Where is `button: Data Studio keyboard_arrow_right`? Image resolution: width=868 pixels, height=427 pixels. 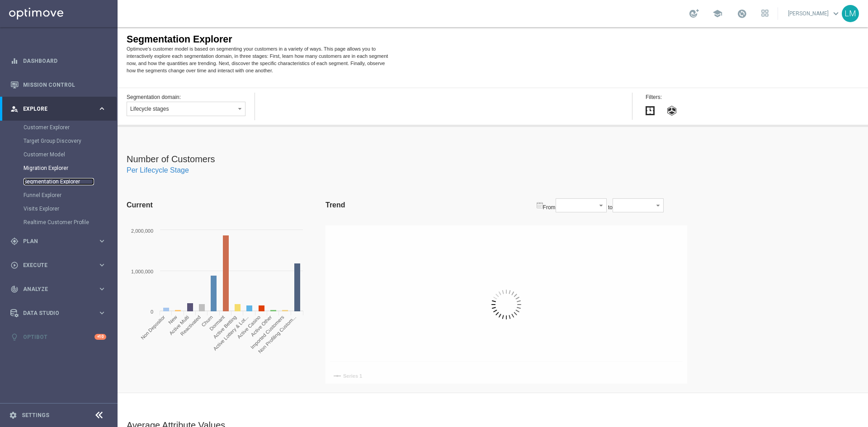
button: Data Studio keyboard_arrow_right is located at coordinates (59, 313).